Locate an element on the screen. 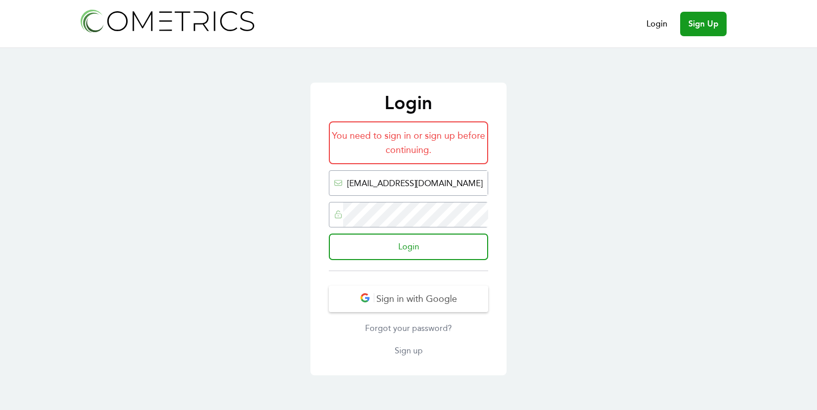 The image size is (817, 410). a: Forgot your password? is located at coordinates (408, 329).